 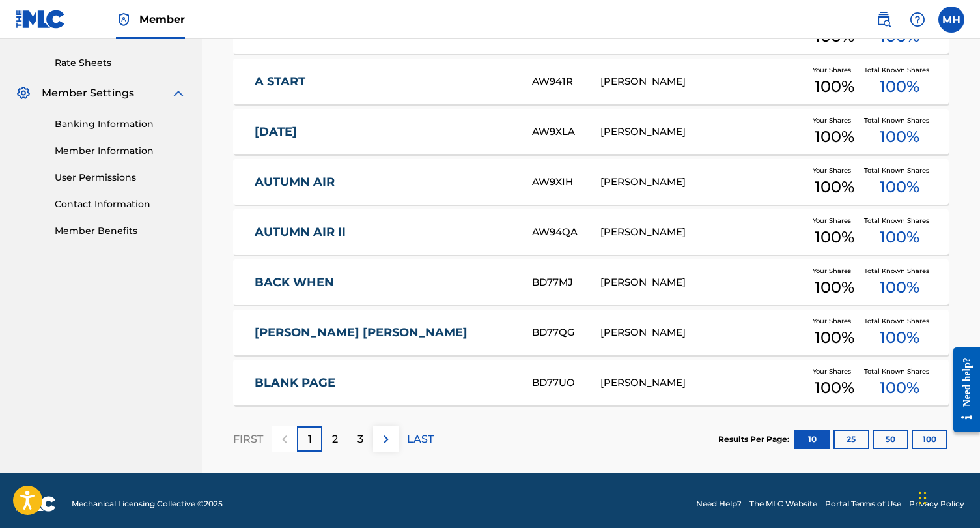 I want to click on div: Open Resource Center, so click(x=23, y=53).